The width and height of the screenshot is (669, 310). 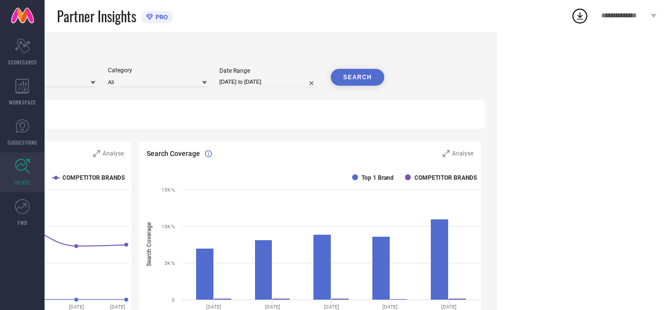 What do you see at coordinates (358, 77) in the screenshot?
I see `button: SEARCH` at bounding box center [358, 77].